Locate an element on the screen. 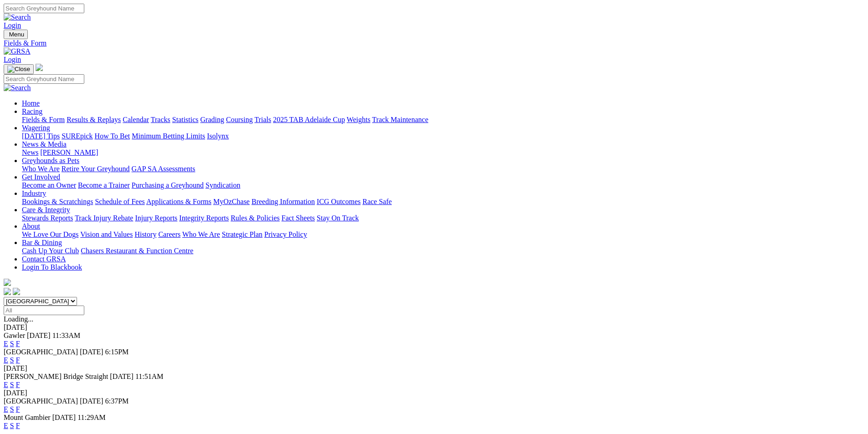 The width and height of the screenshot is (868, 434). div: News & Media is located at coordinates (443, 152).